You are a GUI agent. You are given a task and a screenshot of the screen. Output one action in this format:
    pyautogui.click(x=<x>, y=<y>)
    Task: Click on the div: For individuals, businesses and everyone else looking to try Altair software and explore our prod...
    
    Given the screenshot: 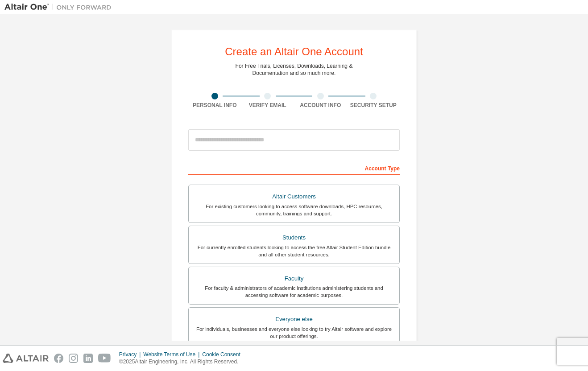 What is the action you would take?
    pyautogui.click(x=294, y=333)
    